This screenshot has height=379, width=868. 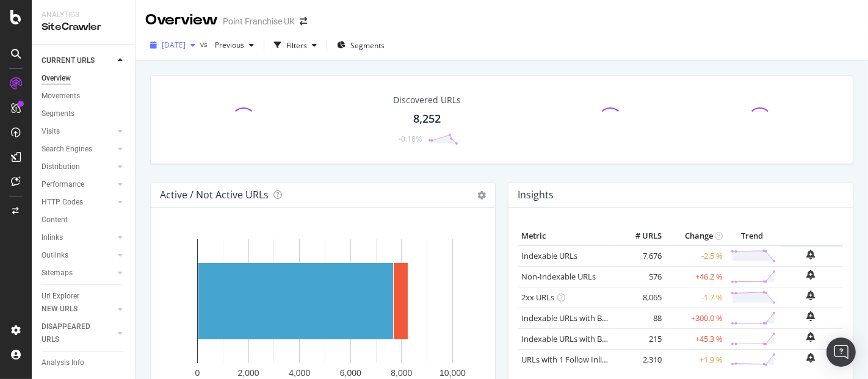 I want to click on text: 4,000, so click(x=299, y=373).